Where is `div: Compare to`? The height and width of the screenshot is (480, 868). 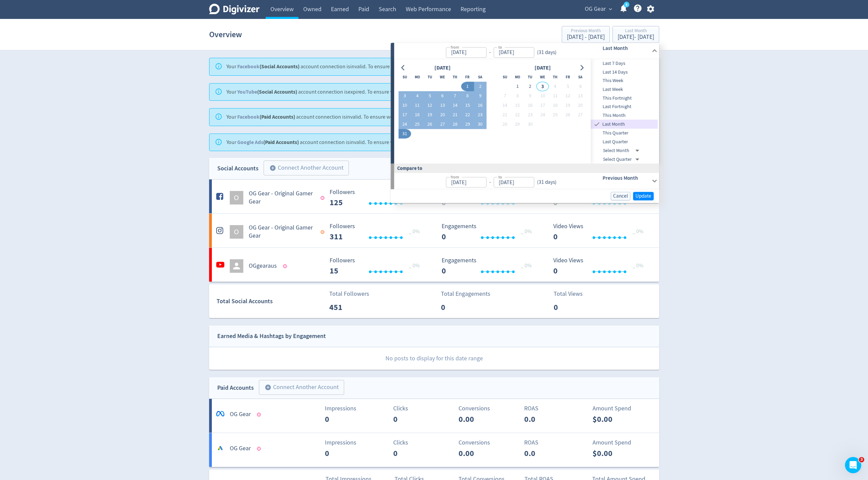
div: Compare to is located at coordinates (525, 168).